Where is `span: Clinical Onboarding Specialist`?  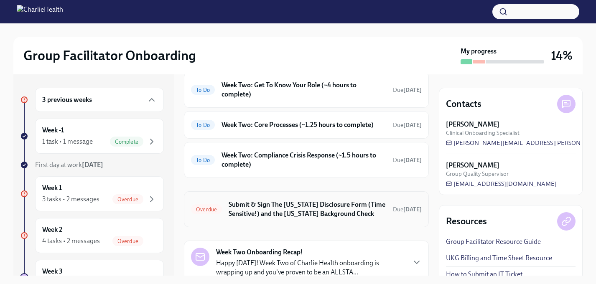
span: Clinical Onboarding Specialist is located at coordinates (482, 133).